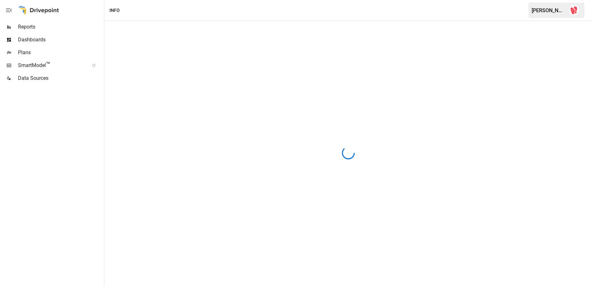 The width and height of the screenshot is (592, 286). What do you see at coordinates (60, 27) in the screenshot?
I see `span: Reports` at bounding box center [60, 27].